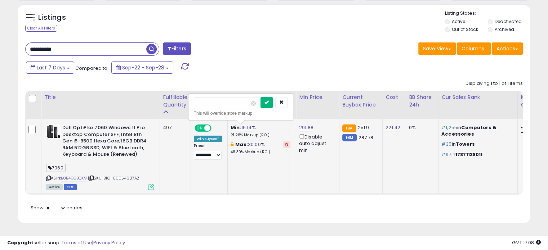  What do you see at coordinates (199, 128) in the screenshot?
I see `span: ON` at bounding box center [199, 128].